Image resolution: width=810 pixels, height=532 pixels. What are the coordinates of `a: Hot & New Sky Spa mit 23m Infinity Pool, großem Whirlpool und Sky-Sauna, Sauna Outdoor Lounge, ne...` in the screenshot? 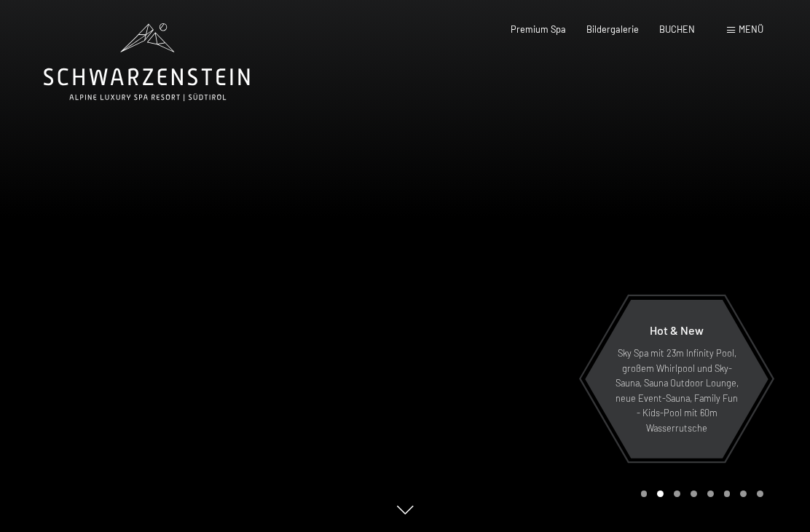 It's located at (677, 380).